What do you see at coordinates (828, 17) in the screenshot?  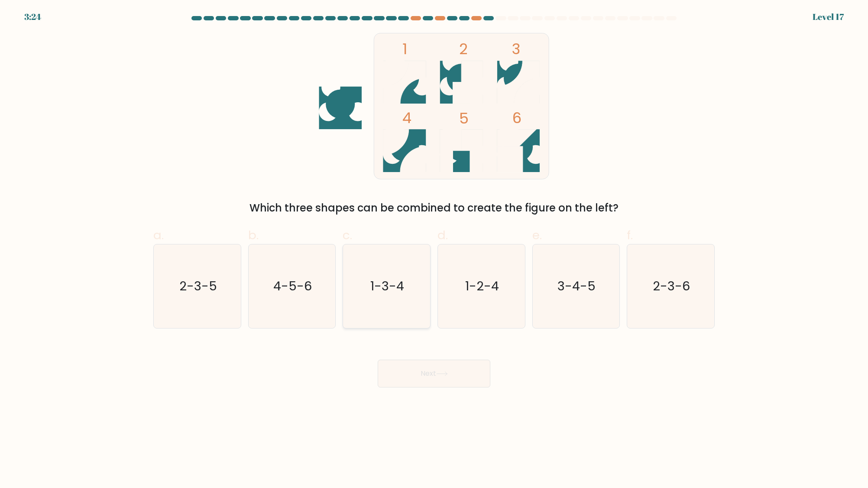 I see `div: Level 17` at bounding box center [828, 17].